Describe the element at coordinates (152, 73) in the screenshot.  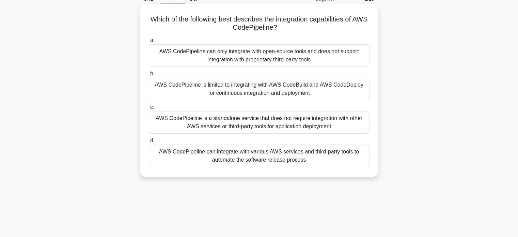
I see `span: b.` at that location.